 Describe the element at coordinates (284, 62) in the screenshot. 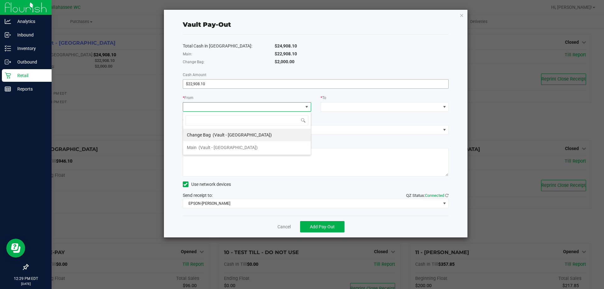

I see `span: $2,000.00` at that location.